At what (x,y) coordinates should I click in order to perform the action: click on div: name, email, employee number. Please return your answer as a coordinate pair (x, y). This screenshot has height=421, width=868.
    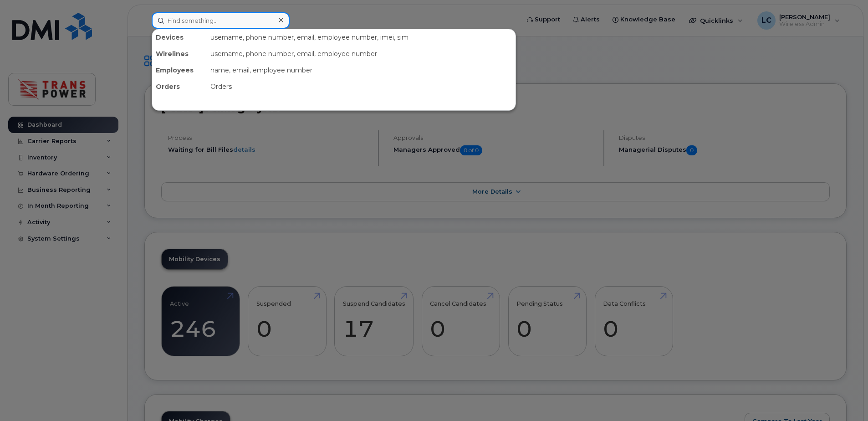
    Looking at the image, I should click on (361, 70).